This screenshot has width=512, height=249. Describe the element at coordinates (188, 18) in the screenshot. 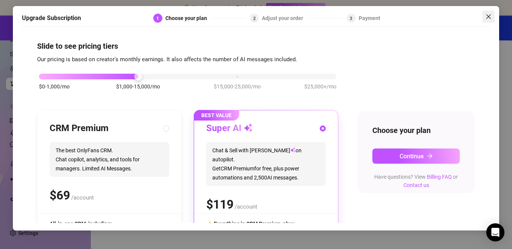

I see `div: Choose your plan` at that location.